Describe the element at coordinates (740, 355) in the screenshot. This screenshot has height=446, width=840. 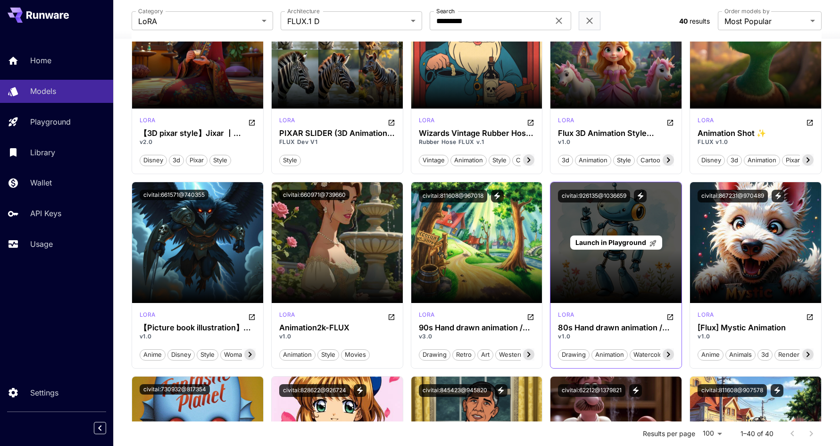
I see `span: animals` at that location.